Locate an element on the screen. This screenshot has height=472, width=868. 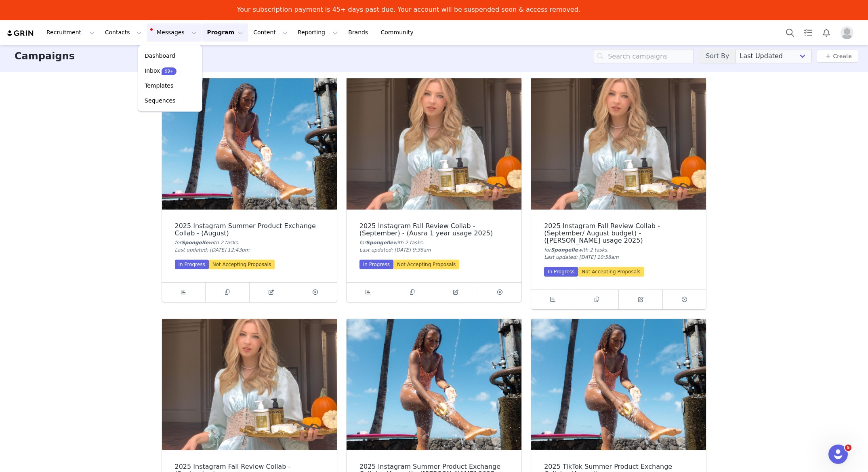
button: Search is located at coordinates (790, 33).